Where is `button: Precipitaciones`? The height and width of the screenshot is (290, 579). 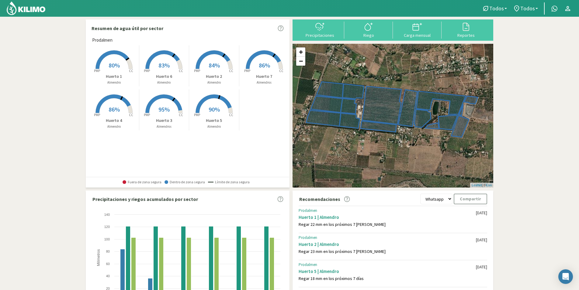 button: Precipitaciones is located at coordinates (320, 30).